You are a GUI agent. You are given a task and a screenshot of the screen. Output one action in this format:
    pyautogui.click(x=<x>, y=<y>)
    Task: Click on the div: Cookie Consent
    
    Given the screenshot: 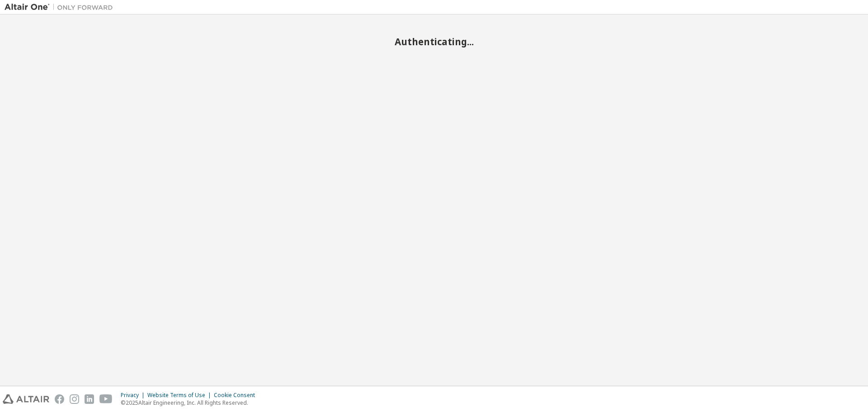 What is the action you would take?
    pyautogui.click(x=237, y=395)
    